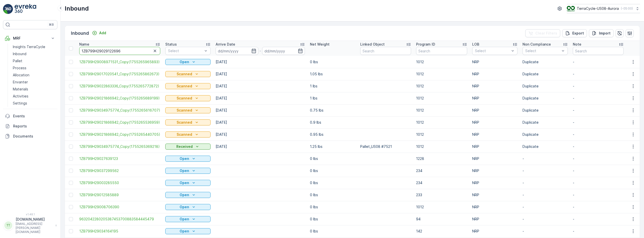 Image resolution: width=644 pixels, height=238 pixels. What do you see at coordinates (21, 75) in the screenshot?
I see `p: Allocation` at bounding box center [21, 75].